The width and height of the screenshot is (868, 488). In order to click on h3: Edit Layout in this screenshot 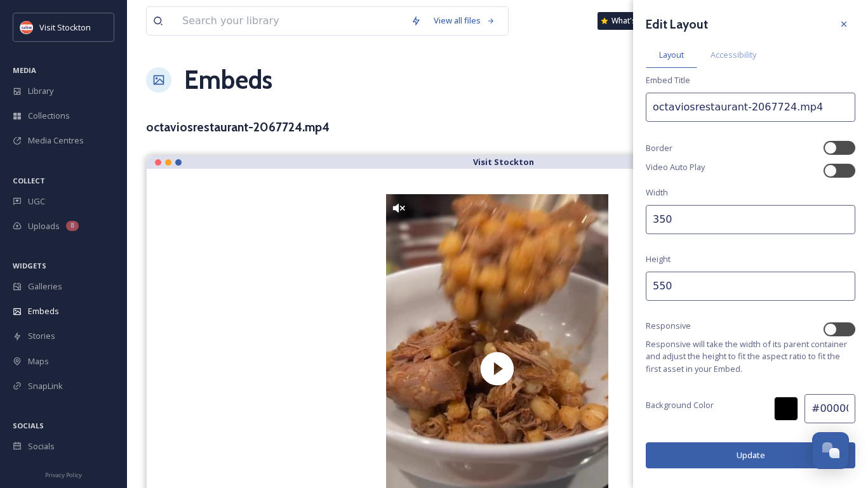, I will do `click(677, 24)`.